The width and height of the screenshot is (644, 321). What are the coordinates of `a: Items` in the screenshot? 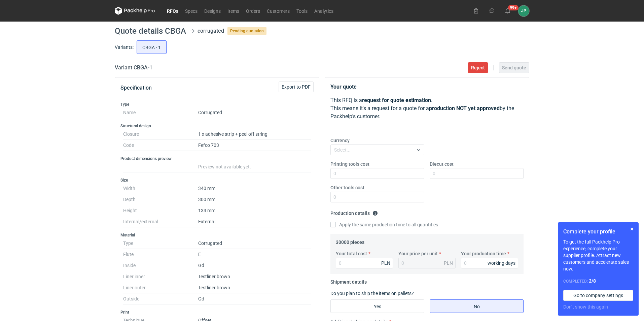 It's located at (233, 11).